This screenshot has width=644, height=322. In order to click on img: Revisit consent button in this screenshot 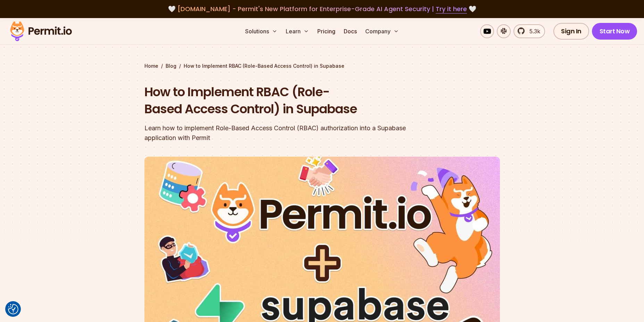, I will do `click(14, 308)`.